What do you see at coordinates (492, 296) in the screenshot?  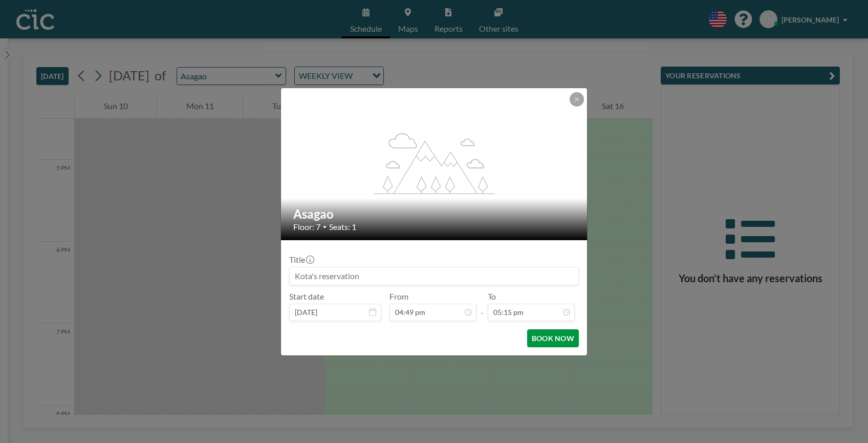 I see `label: To` at bounding box center [492, 296].